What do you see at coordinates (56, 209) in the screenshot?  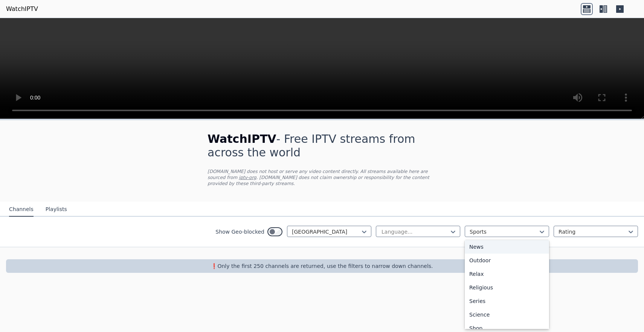 I see `button: Playlists` at bounding box center [56, 209].